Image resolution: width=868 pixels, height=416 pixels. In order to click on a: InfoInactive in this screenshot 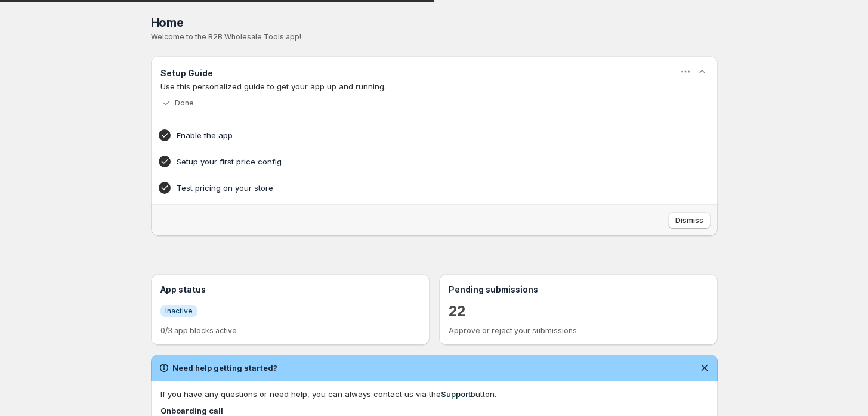, I will do `click(179, 310)`.